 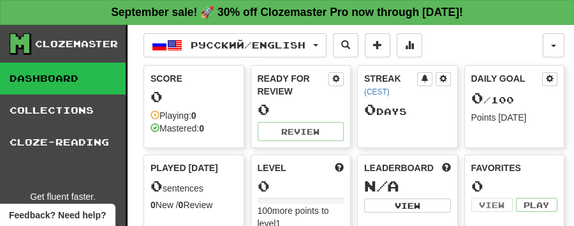 What do you see at coordinates (515, 168) in the screenshot?
I see `div: Favorites` at bounding box center [515, 168].